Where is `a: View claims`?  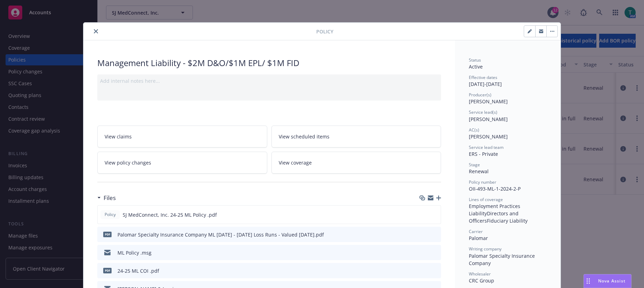
a: View claims is located at coordinates (182, 137).